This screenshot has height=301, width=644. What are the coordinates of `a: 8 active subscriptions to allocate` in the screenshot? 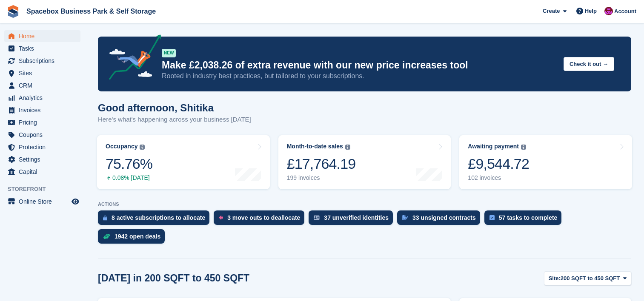 It's located at (156, 220).